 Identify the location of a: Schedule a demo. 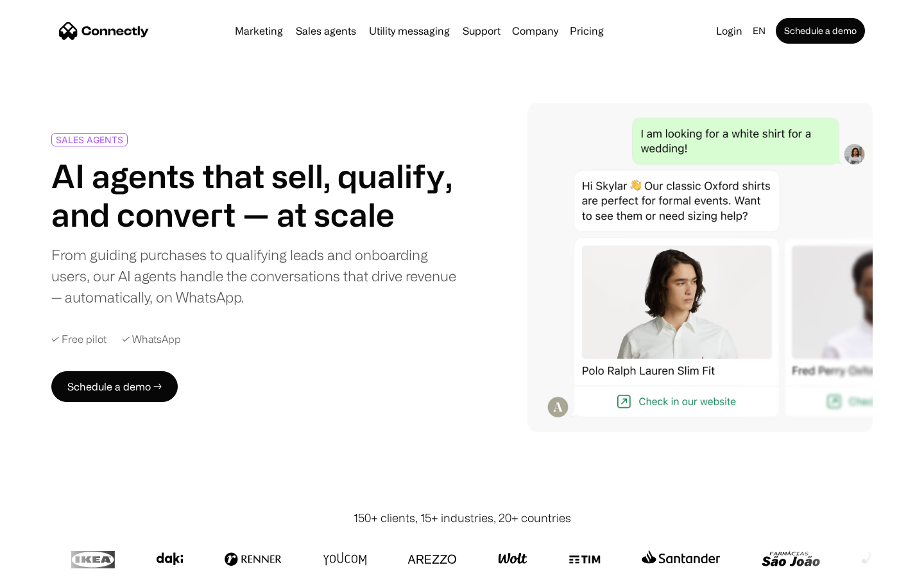
(820, 31).